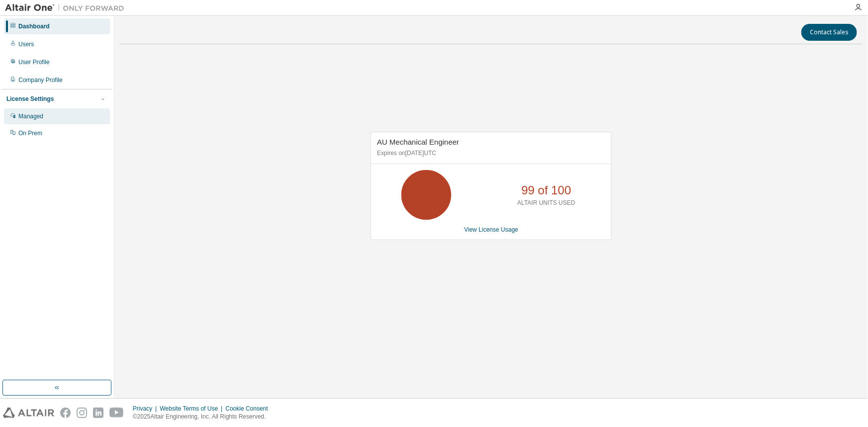  Describe the element at coordinates (192, 409) in the screenshot. I see `div: Website Terms of Use` at that location.